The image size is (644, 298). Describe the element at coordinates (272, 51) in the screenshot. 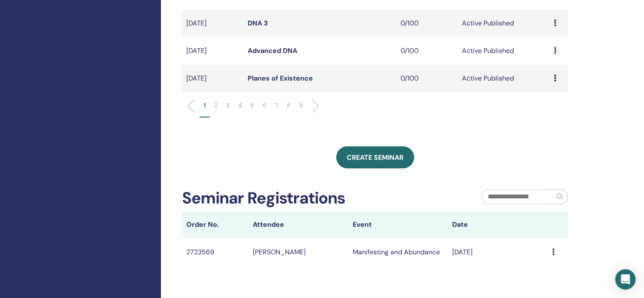

I see `a: Advanced DNA` at that location.